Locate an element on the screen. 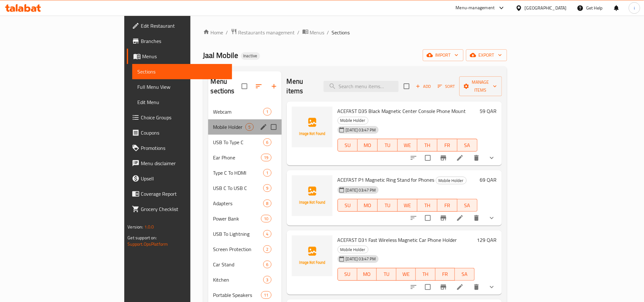 The height and width of the screenshot is (302, 644). span: Menus is located at coordinates (317, 32).